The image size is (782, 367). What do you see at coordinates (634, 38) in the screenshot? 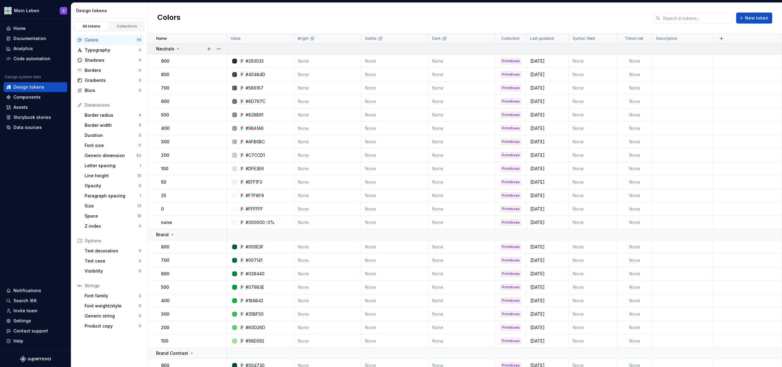
I see `p: Token set` at bounding box center [634, 38].